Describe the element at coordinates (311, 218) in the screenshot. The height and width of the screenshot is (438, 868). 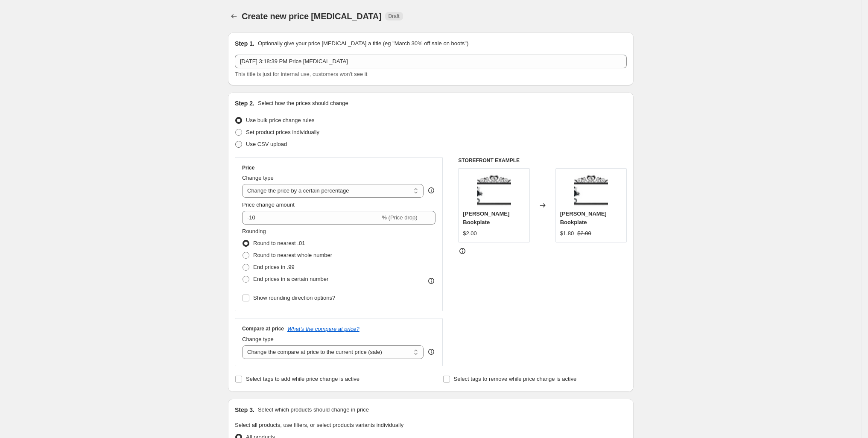
I see `input: -15` at that location.